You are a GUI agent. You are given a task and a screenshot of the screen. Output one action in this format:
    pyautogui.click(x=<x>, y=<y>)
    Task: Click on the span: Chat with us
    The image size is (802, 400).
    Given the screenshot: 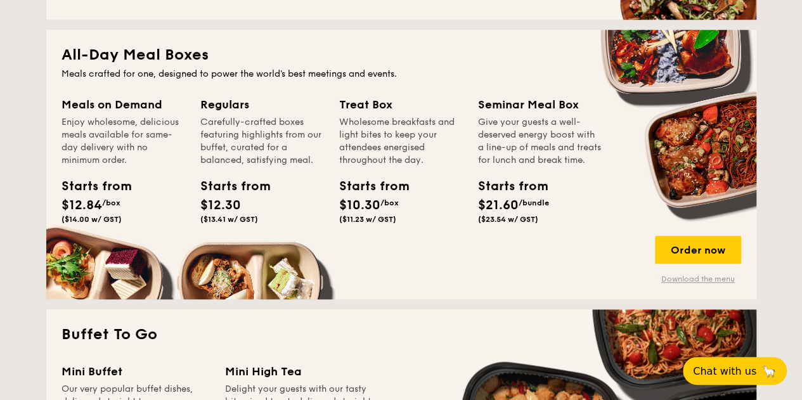 What is the action you would take?
    pyautogui.click(x=725, y=371)
    